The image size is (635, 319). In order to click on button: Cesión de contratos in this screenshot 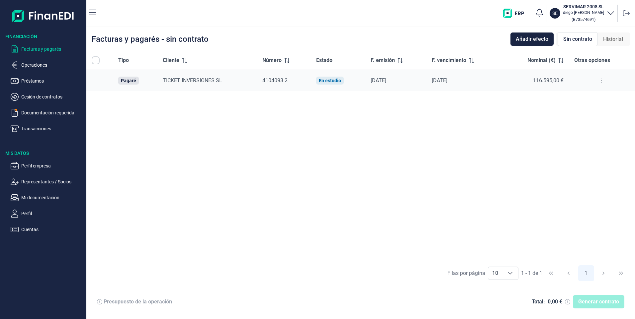, I will do `click(47, 97)`.